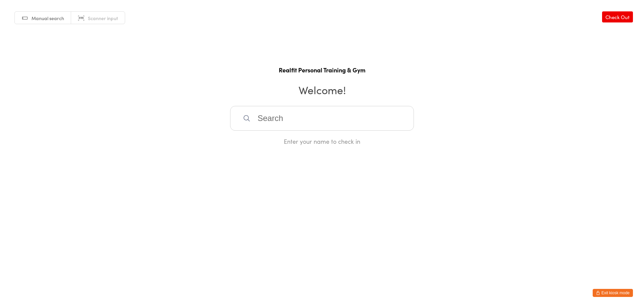  I want to click on a: Check Out, so click(618, 17).